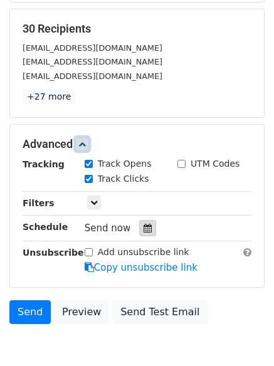 The image size is (274, 366). Describe the element at coordinates (43, 164) in the screenshot. I see `strong: Tracking` at that location.